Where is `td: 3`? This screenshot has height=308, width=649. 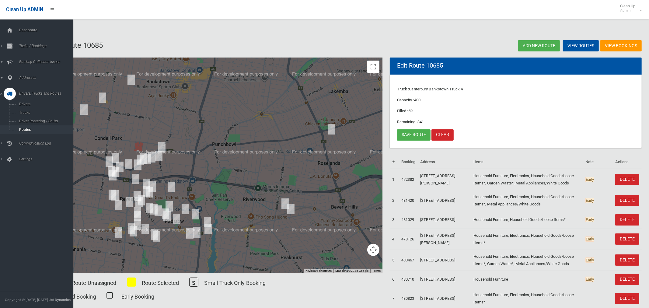 td: 3 is located at coordinates (394, 220).